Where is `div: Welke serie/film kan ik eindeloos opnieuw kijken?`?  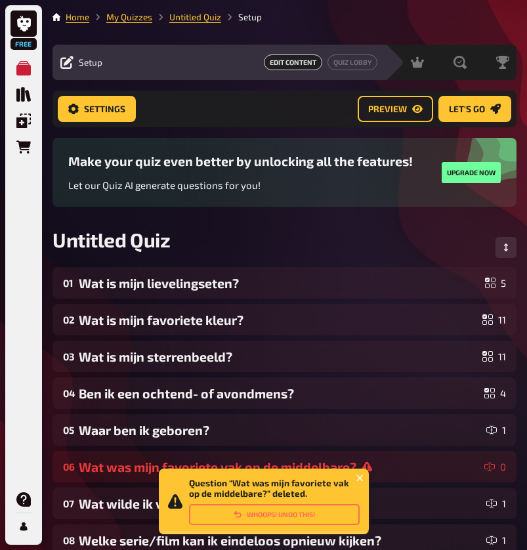 div: Welke serie/film kan ik eindeloos opnieuw kijken? is located at coordinates (280, 541).